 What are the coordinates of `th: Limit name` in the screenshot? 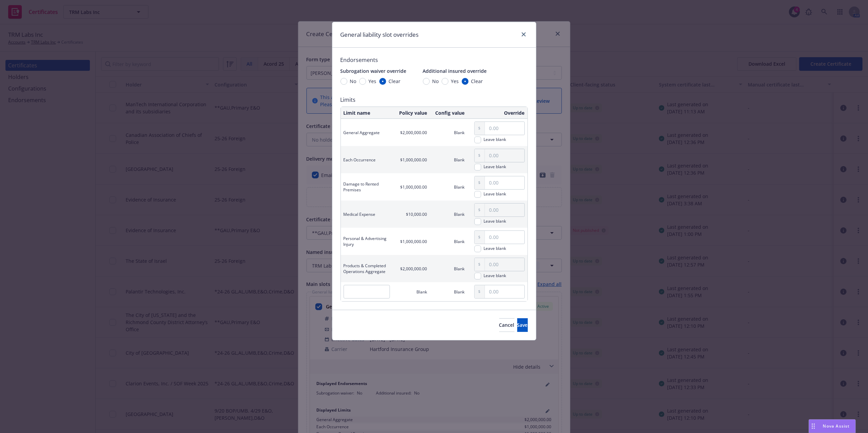 It's located at (367, 113).